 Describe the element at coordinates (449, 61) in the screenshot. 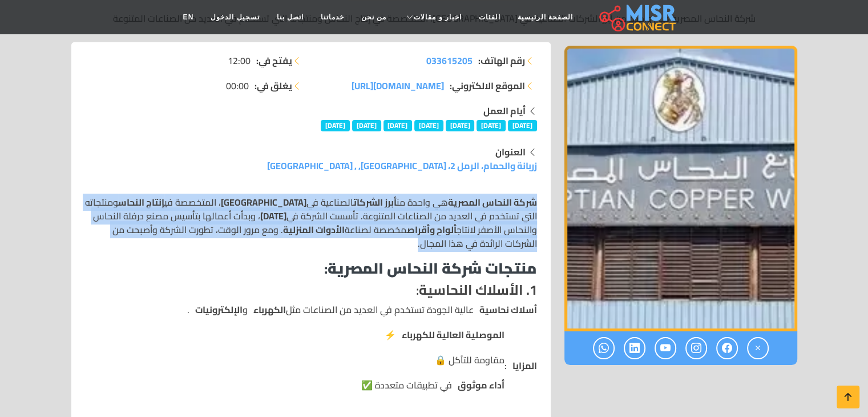

I see `a: 033615205` at that location.